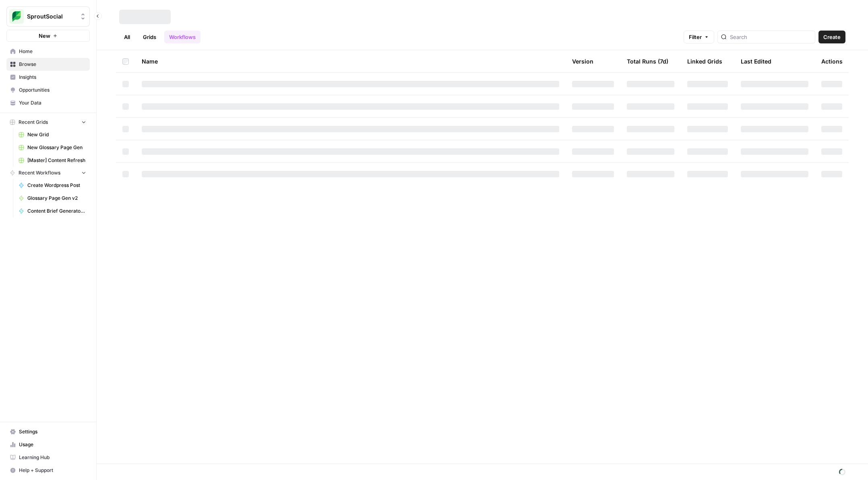 The height and width of the screenshot is (480, 868). I want to click on span: Create Wordpress Post, so click(57, 185).